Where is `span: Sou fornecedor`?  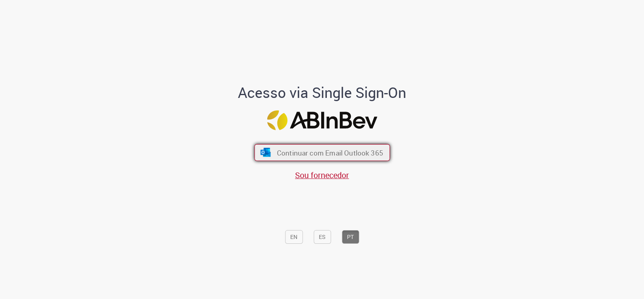
span: Sou fornecedor is located at coordinates (322, 175).